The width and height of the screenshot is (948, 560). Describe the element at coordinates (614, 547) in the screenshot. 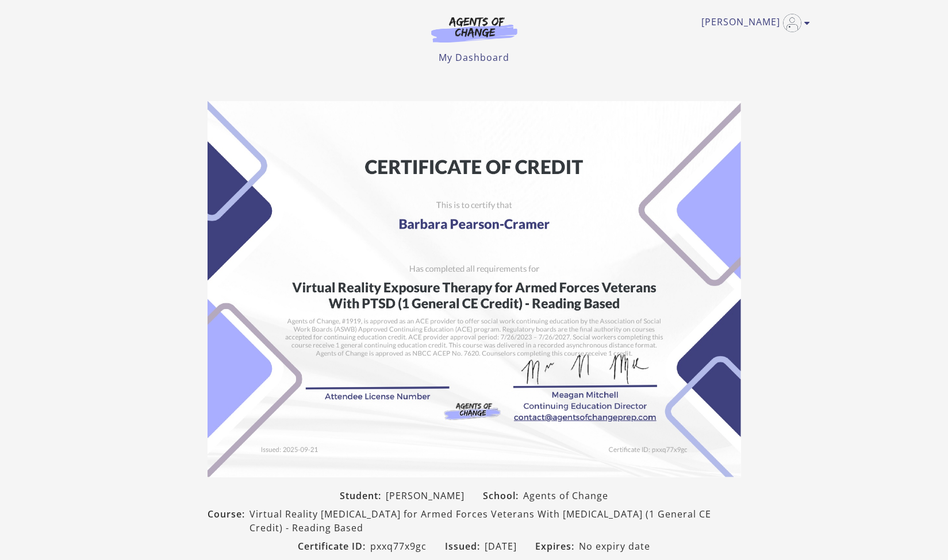

I see `span: No expiry date` at that location.